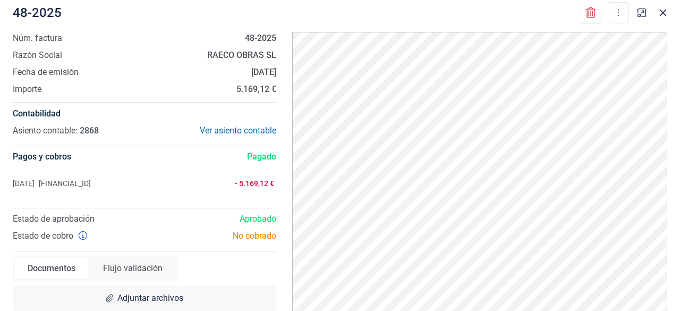 This screenshot has width=680, height=311. Describe the element at coordinates (54, 218) in the screenshot. I see `span: Estado de aprobación` at that location.